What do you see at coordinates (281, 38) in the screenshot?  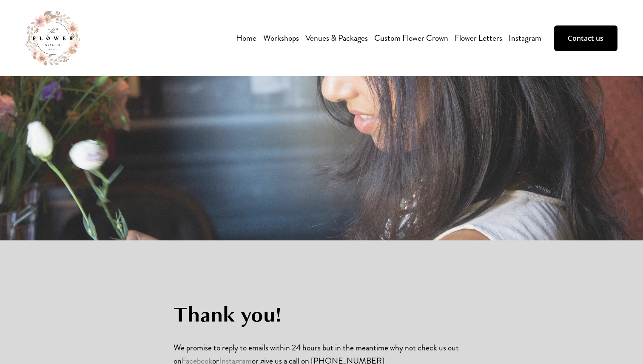 I see `span: Workshops` at bounding box center [281, 38].